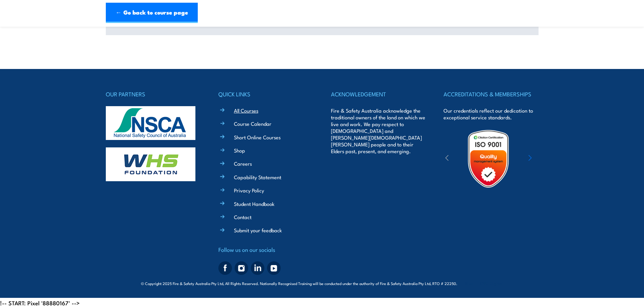 The width and height of the screenshot is (644, 308). What do you see at coordinates (378, 131) in the screenshot?
I see `p: Fire & Safety Australia acknowledge the traditional owners of the land on which we live and work....` at bounding box center [378, 131].